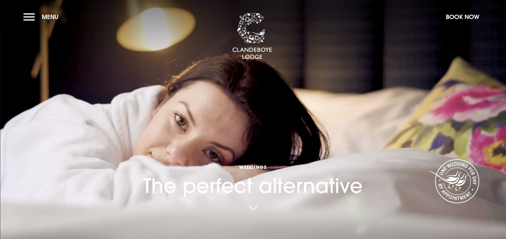 The height and width of the screenshot is (239, 506). What do you see at coordinates (50, 17) in the screenshot?
I see `span: Menu` at bounding box center [50, 17].